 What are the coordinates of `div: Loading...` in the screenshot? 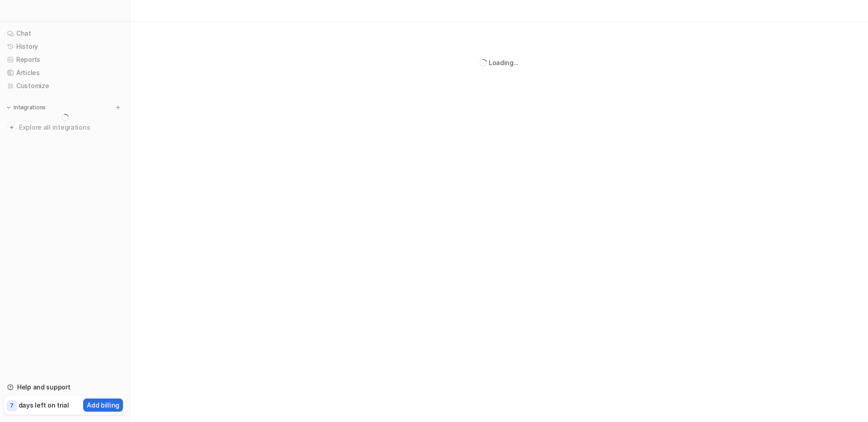 It's located at (504, 62).